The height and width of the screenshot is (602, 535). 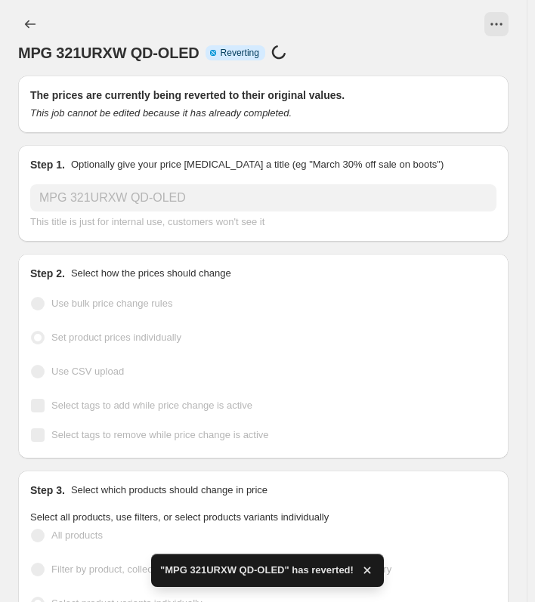 I want to click on span: This title is just for internal use, customers won't see it, so click(x=147, y=221).